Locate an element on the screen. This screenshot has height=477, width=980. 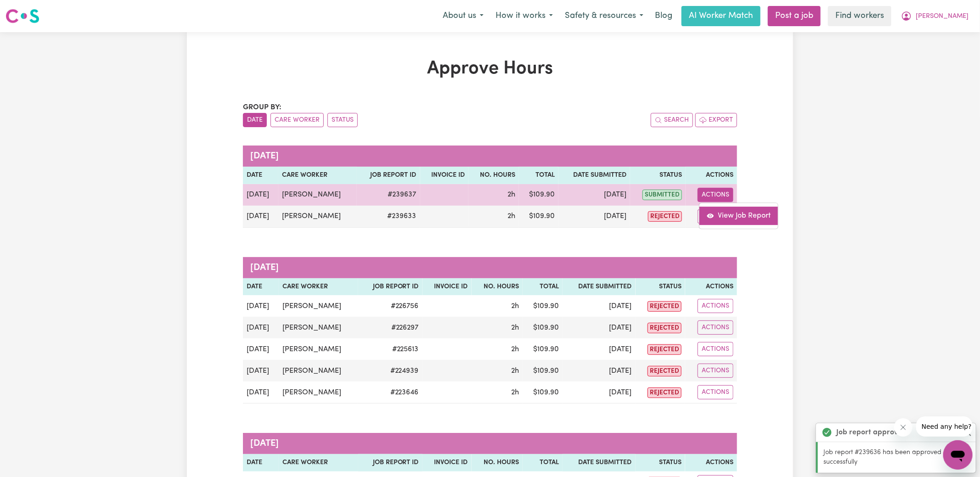
span: Need any help? is located at coordinates (30, 10).